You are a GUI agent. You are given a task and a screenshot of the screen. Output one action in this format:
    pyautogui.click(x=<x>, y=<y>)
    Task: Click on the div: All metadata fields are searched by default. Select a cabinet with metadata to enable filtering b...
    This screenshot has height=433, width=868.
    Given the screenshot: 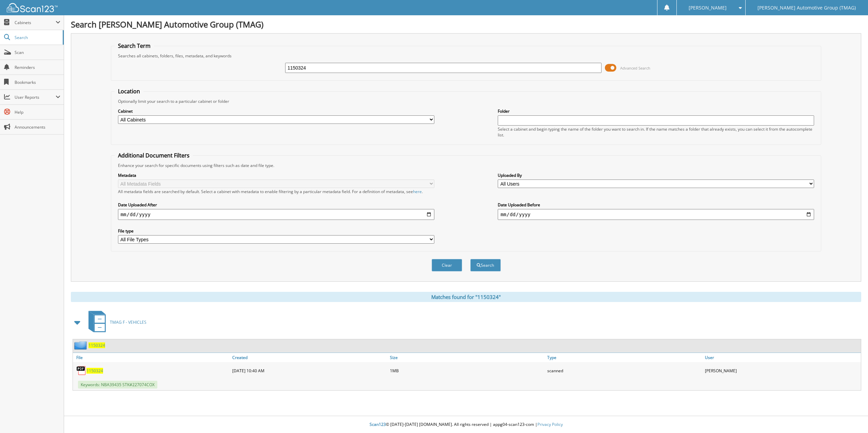 What is the action you would take?
    pyautogui.click(x=276, y=192)
    